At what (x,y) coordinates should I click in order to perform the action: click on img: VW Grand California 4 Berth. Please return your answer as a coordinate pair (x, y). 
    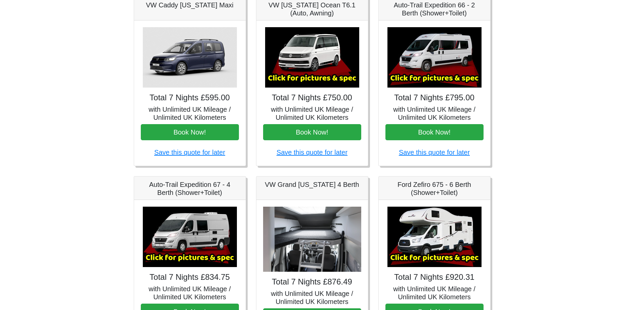
    Looking at the image, I should click on (312, 239).